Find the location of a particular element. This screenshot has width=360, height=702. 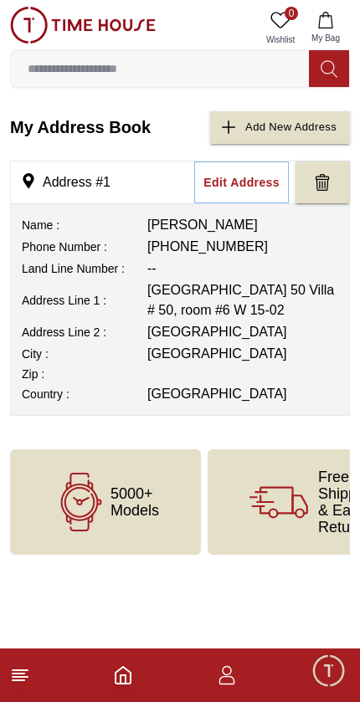

div: Land Line Number : is located at coordinates (84, 268).